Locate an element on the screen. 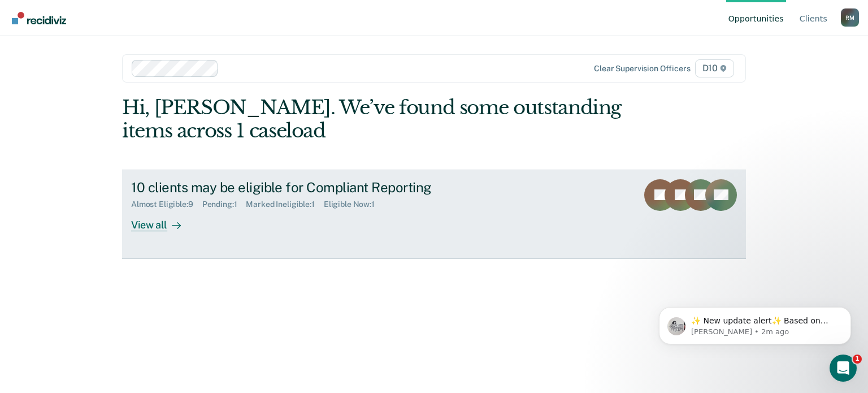 The width and height of the screenshot is (868, 393). div: R M is located at coordinates (850, 18).